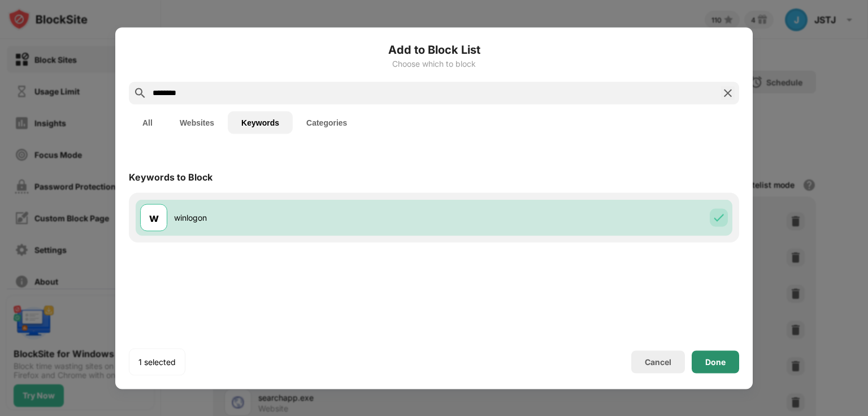  Describe the element at coordinates (197, 122) in the screenshot. I see `button: Websites` at that location.